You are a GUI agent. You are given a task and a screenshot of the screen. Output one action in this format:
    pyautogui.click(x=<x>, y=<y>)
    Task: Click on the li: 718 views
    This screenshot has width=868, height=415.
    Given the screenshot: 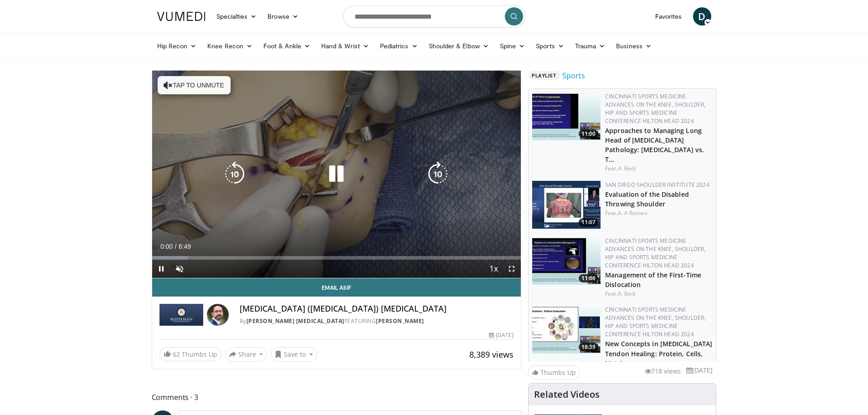 What is the action you would take?
    pyautogui.click(x=663, y=371)
    